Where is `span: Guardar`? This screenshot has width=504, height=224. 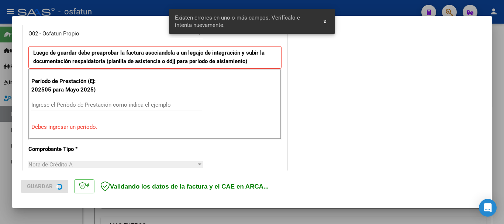
span: Guardar is located at coordinates (40, 187).